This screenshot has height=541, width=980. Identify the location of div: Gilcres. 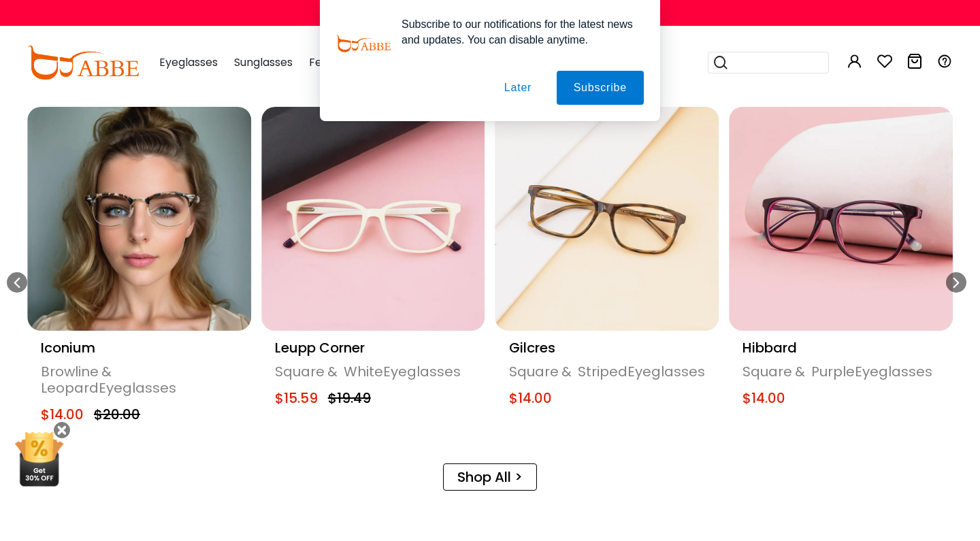
(607, 348).